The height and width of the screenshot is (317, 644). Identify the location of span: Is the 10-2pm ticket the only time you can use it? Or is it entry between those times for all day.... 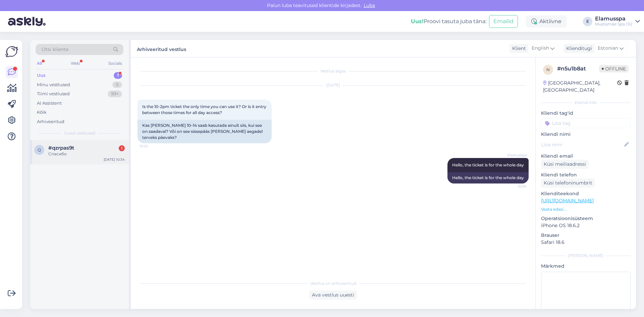
(205, 110).